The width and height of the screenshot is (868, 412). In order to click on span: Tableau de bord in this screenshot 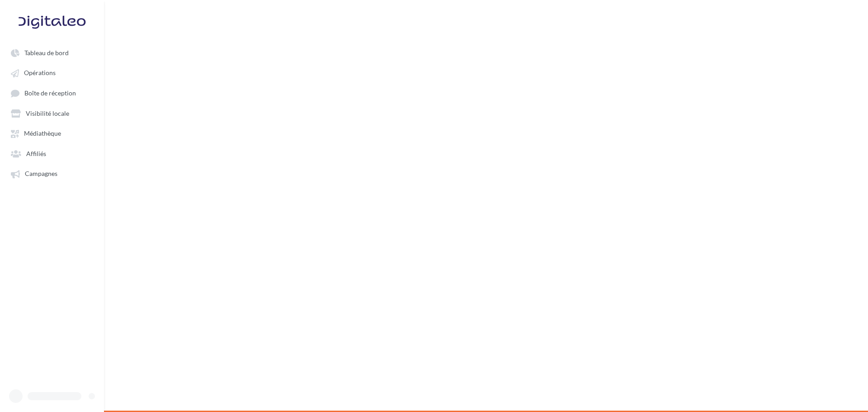, I will do `click(47, 53)`.